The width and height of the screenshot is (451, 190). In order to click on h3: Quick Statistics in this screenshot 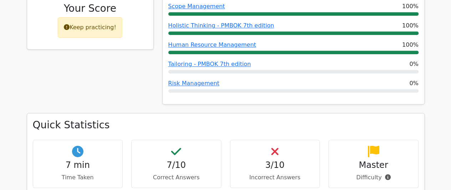, I will do `click(226, 125)`.